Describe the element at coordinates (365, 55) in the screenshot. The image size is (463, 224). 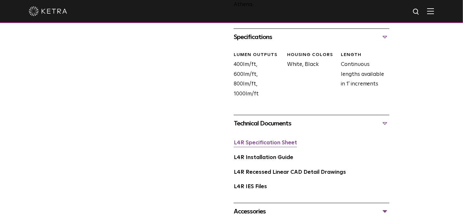
I see `div: LENGTH` at that location.